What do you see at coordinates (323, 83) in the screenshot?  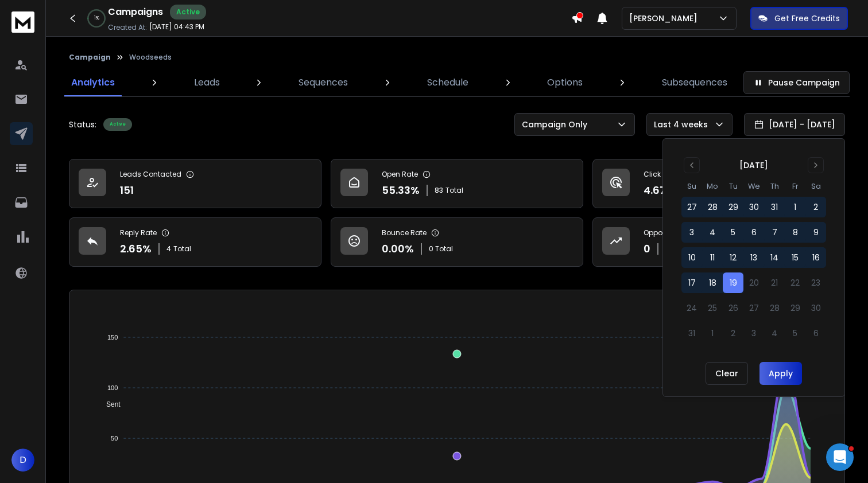 I see `p: Sequences` at bounding box center [323, 83].